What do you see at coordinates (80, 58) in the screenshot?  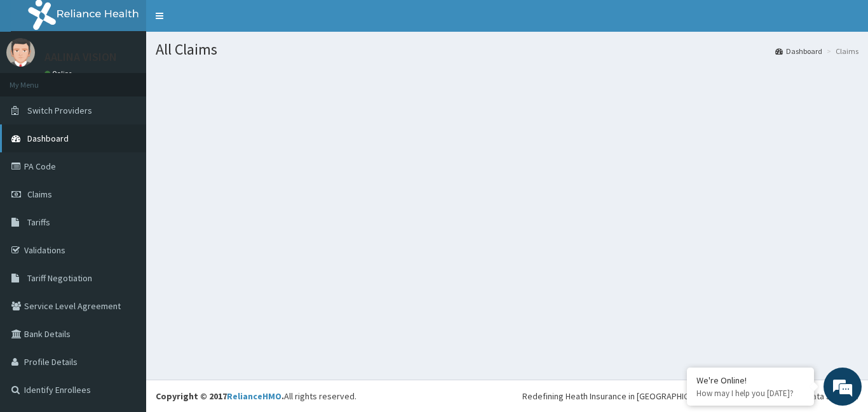 I see `p: AALINA VISION` at bounding box center [80, 58].